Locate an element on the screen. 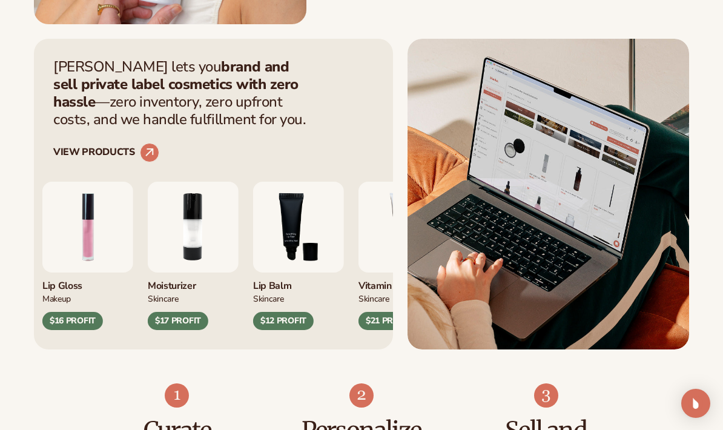 The image size is (723, 430). img: Moisturizing lotion. is located at coordinates (193, 227).